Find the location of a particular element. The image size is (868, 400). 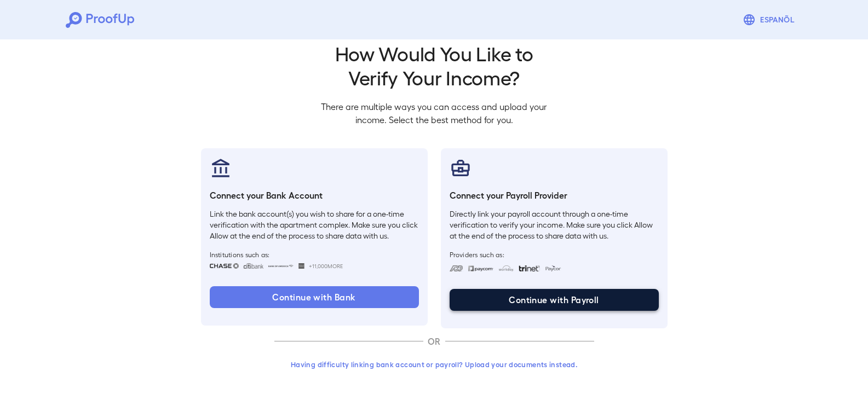

img: workday.svg is located at coordinates (506, 268).